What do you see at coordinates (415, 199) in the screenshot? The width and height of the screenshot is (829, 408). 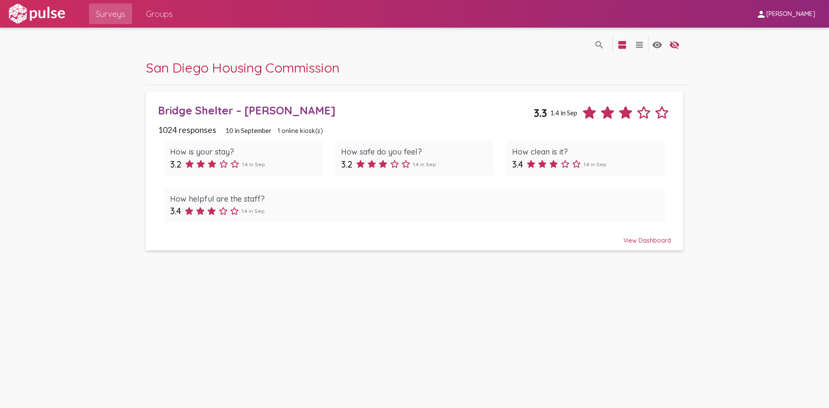 I see `div: How helpful are the staff?` at bounding box center [415, 199].